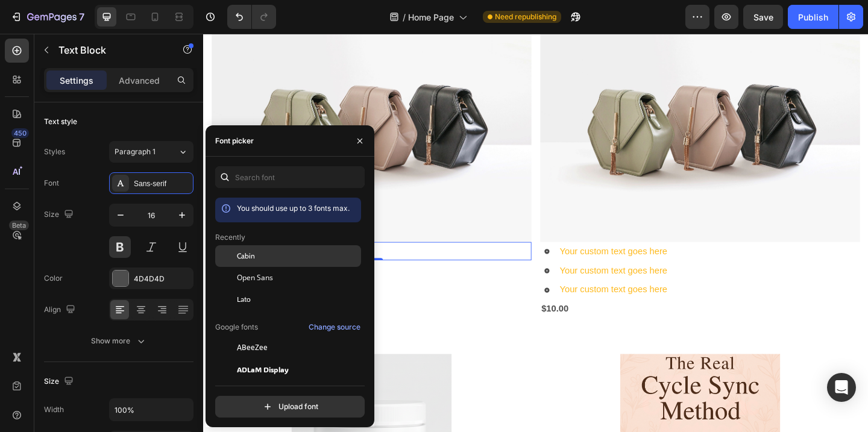 This screenshot has width=868, height=432. What do you see at coordinates (255, 278) in the screenshot?
I see `span: Open Sans` at bounding box center [255, 278].